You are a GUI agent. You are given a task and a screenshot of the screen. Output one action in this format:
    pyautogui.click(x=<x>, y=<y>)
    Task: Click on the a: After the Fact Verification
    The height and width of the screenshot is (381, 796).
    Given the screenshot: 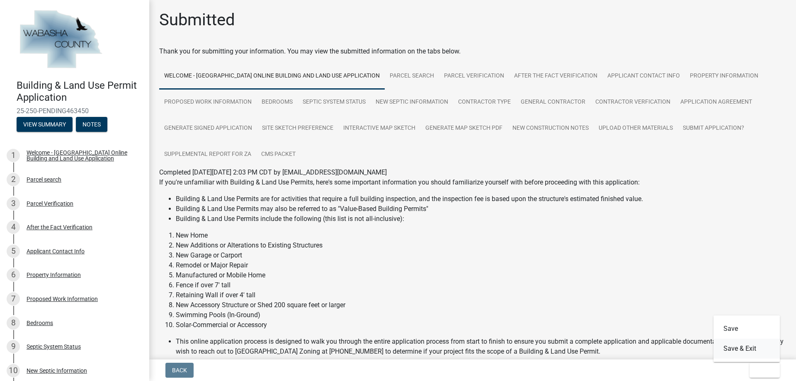 What is the action you would take?
    pyautogui.click(x=555, y=76)
    